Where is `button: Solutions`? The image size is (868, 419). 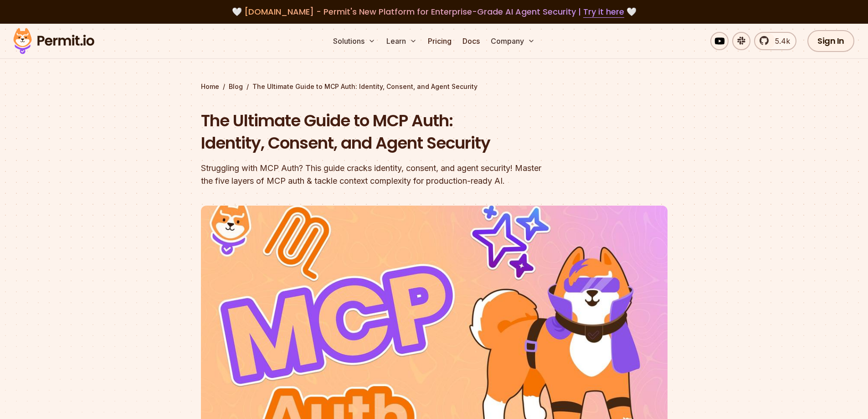 button: Solutions is located at coordinates (354, 41).